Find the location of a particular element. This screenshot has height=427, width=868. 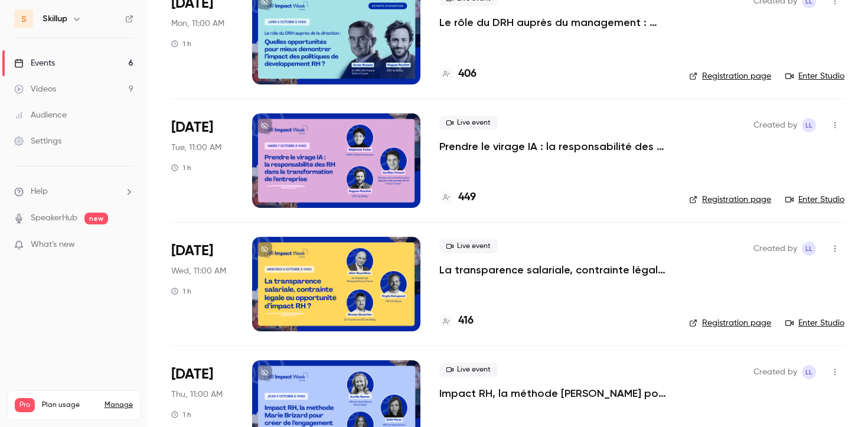

span: Thu, 11:00 AM is located at coordinates (197, 395).